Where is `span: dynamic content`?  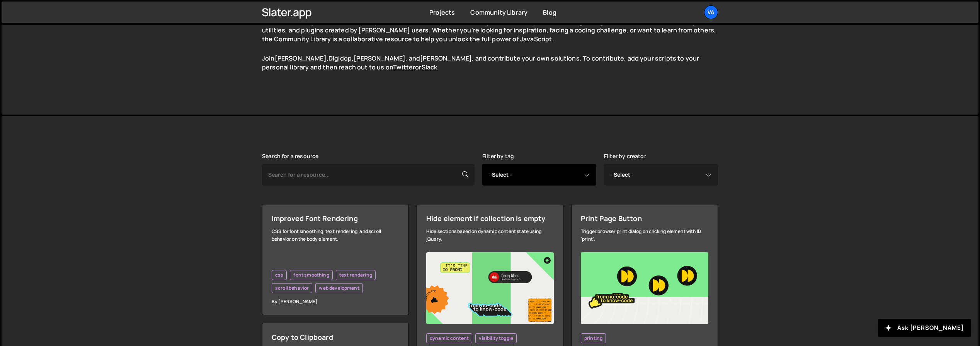
span: dynamic content is located at coordinates (449, 338).